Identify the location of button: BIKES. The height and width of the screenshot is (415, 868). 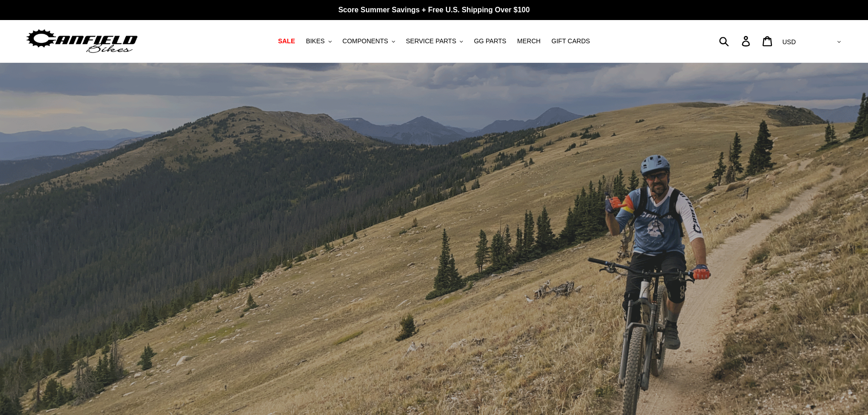
(318, 41).